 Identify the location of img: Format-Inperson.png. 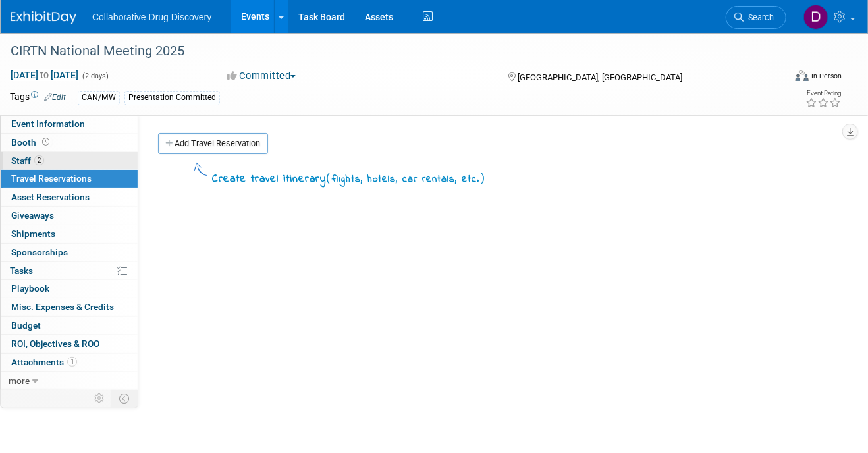
(802, 76).